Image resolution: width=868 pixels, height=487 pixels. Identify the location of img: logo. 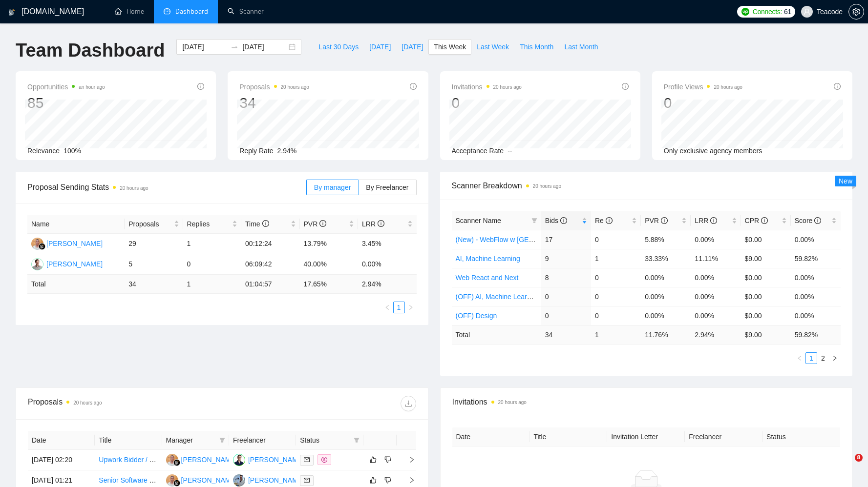
(11, 12).